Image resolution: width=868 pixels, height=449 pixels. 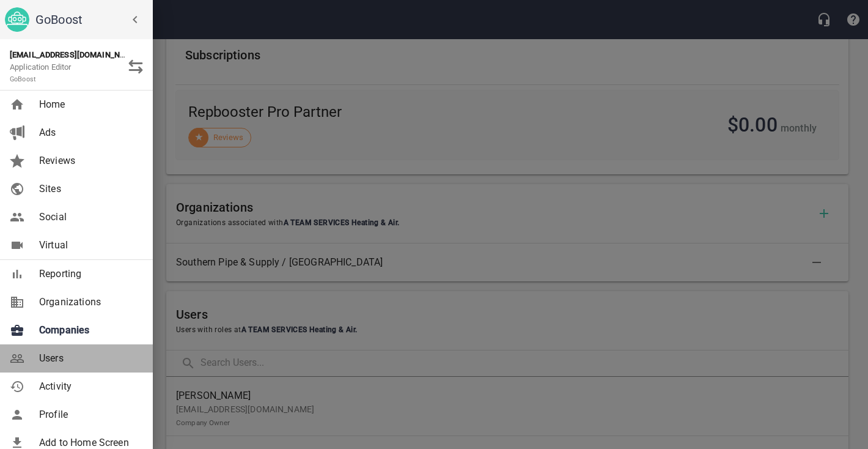 What do you see at coordinates (23, 79) in the screenshot?
I see `small: GoBoost` at bounding box center [23, 79].